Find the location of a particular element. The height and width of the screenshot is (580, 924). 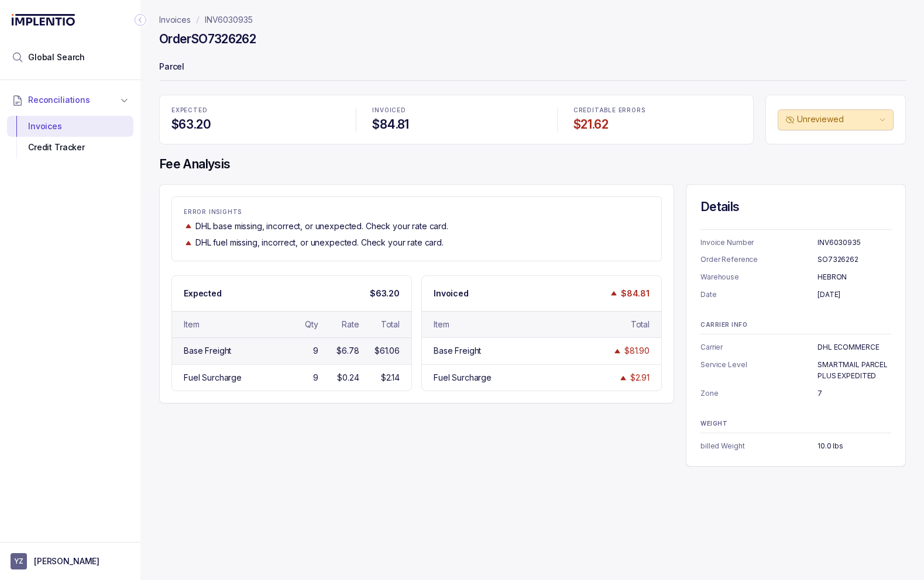

p: Expected is located at coordinates (202, 294).